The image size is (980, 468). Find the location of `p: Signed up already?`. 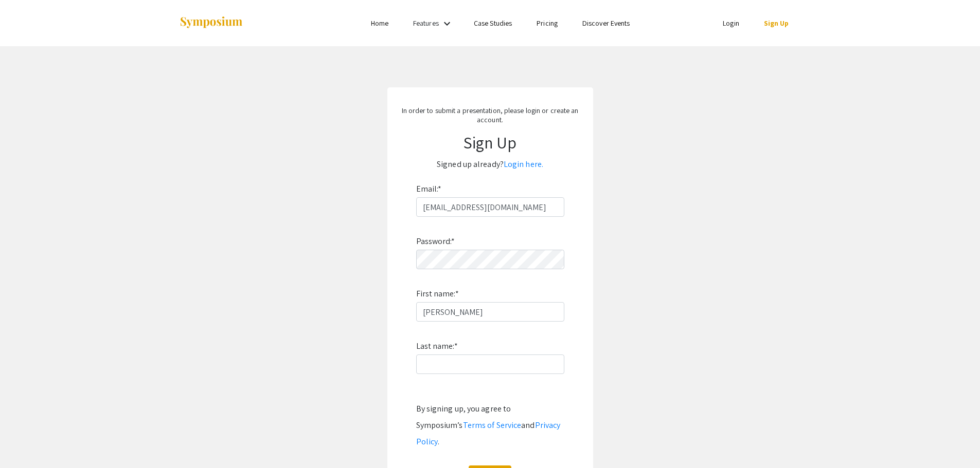

p: Signed up already? is located at coordinates (490, 165).